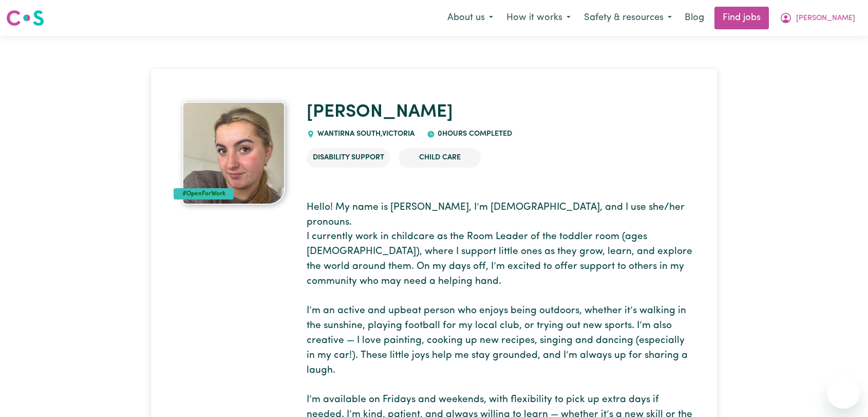 The height and width of the screenshot is (417, 868). Describe the element at coordinates (817, 18) in the screenshot. I see `button: My Account` at that location.